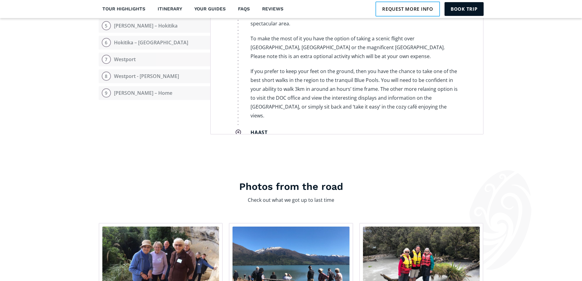 The height and width of the screenshot is (281, 582). I want to click on div: 5, so click(106, 26).